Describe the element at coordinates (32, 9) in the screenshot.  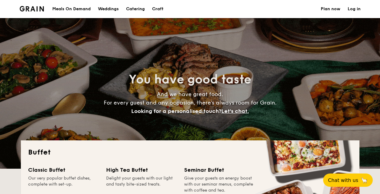
I see `img: Grain` at that location.